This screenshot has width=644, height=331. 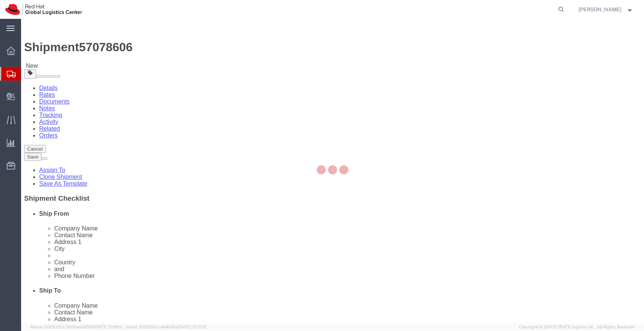 I want to click on span: Client: 2025.20.0-e640dba, so click(x=166, y=327).